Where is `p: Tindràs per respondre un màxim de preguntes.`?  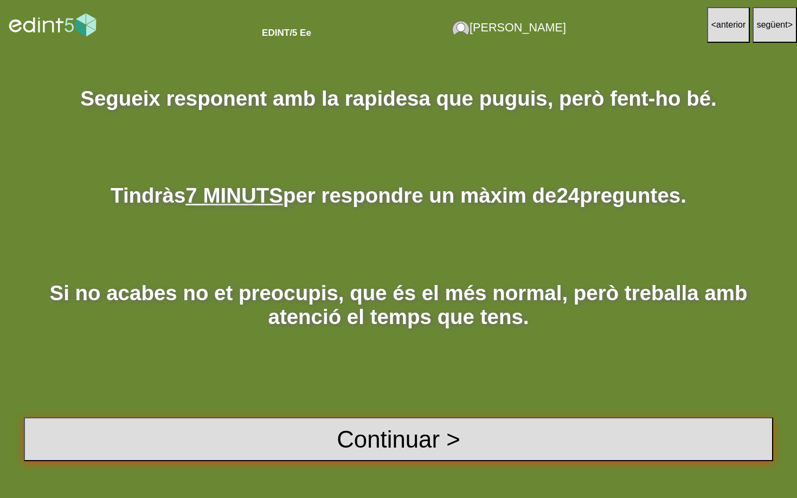 p: Tindràs per respondre un màxim de preguntes. is located at coordinates (398, 196).